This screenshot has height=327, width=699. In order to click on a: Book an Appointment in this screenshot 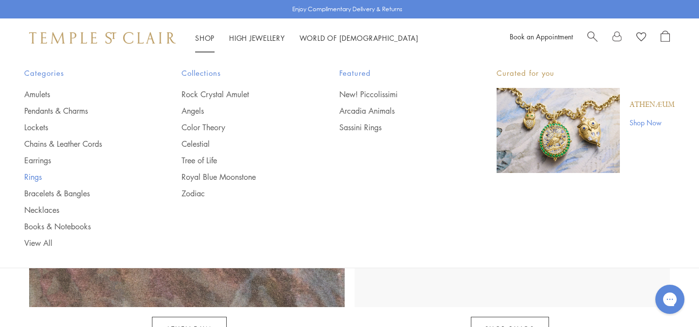, I will do `click(541, 36)`.